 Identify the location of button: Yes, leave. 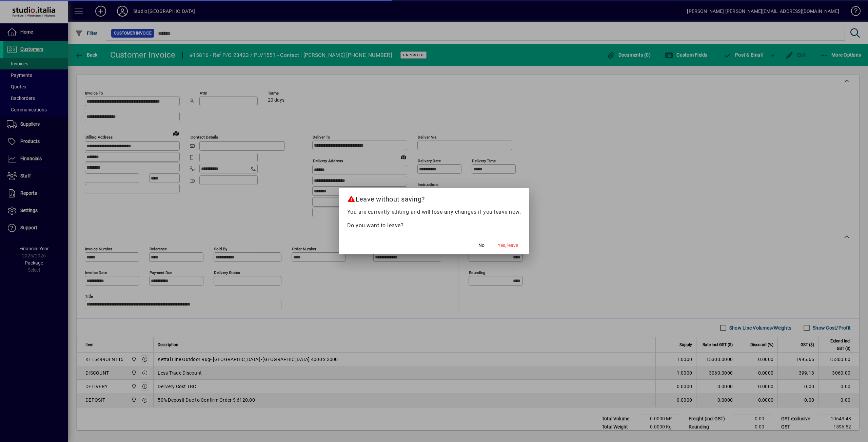
(507, 245).